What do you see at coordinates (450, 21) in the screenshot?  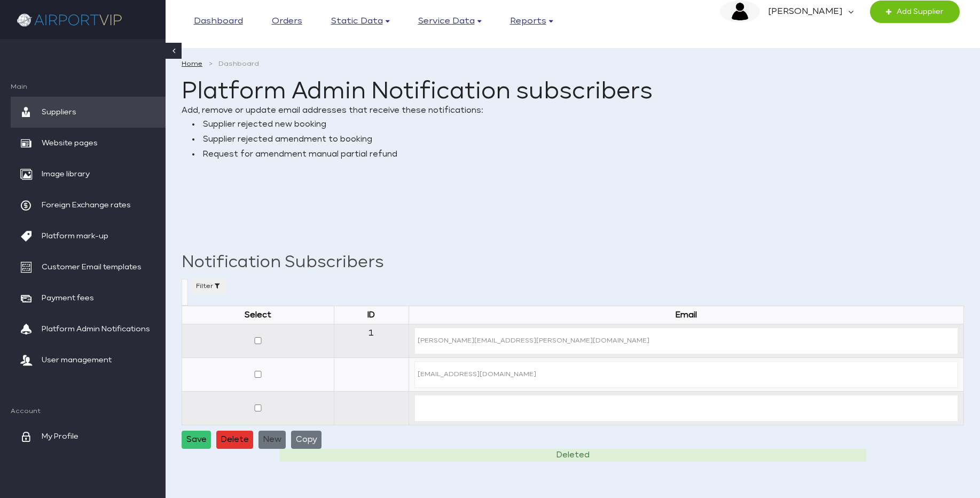 I see `a: Service data` at bounding box center [450, 21].